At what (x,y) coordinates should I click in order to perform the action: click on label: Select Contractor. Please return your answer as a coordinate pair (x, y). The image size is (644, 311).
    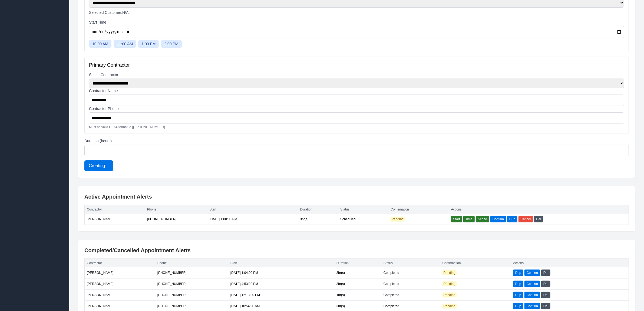
    Looking at the image, I should click on (357, 75).